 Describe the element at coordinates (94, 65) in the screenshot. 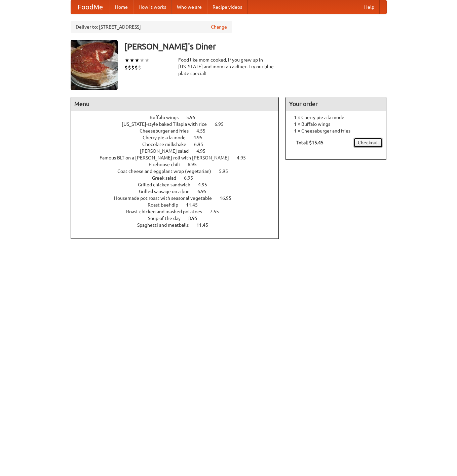

I see `img: angular.jpg` at that location.